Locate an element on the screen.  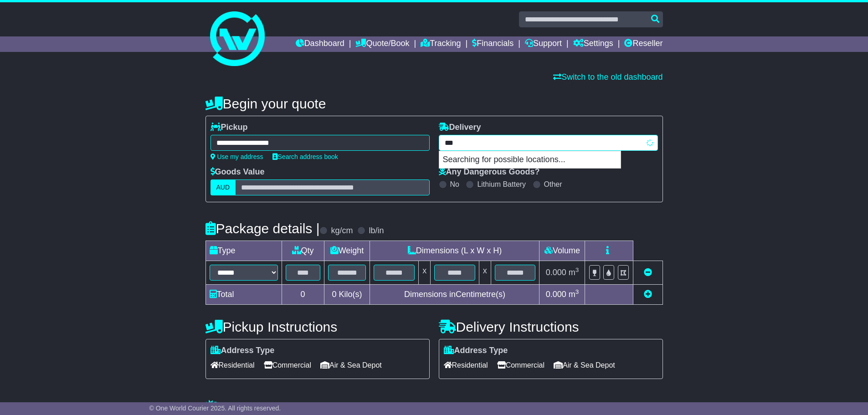
td: 0 is located at coordinates (302, 295).